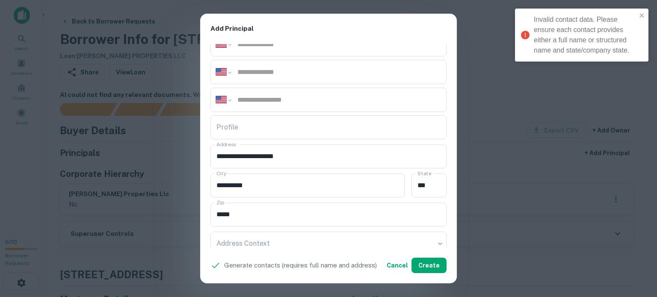 This screenshot has width=657, height=297. What do you see at coordinates (397, 266) in the screenshot?
I see `button: Cancel` at bounding box center [397, 266].